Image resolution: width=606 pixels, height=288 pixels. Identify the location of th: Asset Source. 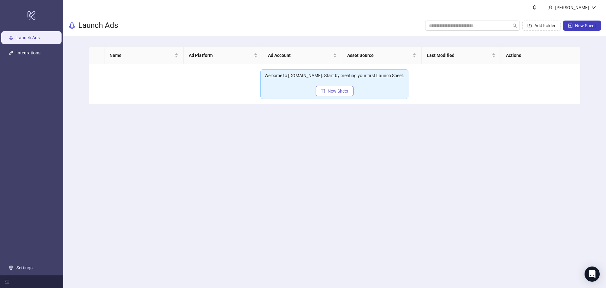
(382, 55).